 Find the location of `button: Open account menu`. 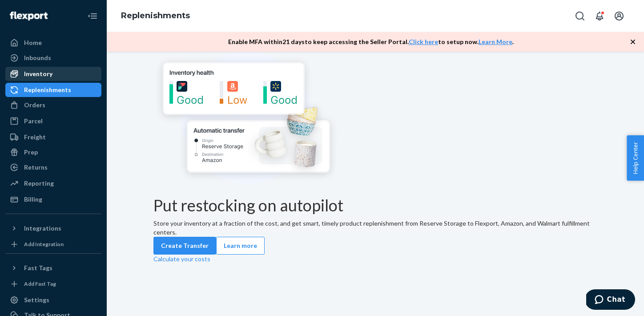

button: Open account menu is located at coordinates (619, 16).